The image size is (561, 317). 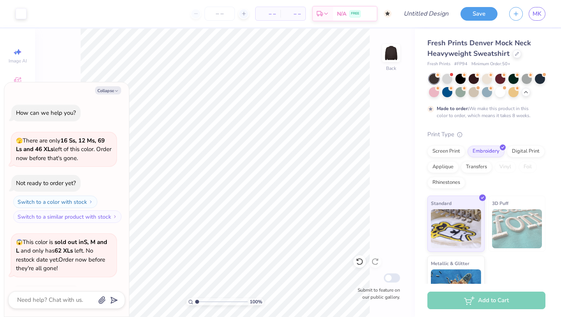 What do you see at coordinates (64, 250) in the screenshot?
I see `strong: 62 XLs` at bounding box center [64, 250].